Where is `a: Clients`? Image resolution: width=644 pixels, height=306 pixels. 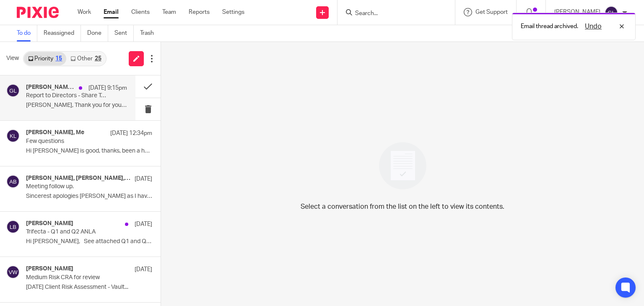 a: Clients is located at coordinates (141, 12).